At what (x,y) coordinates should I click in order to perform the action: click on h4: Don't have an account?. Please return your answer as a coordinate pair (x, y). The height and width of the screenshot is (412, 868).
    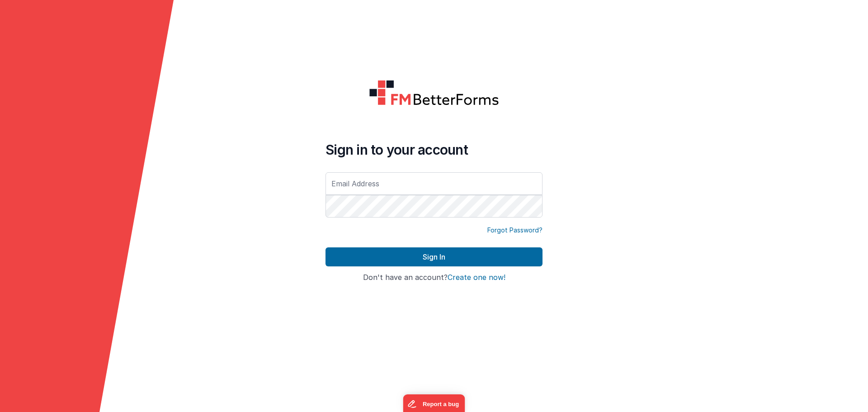
    Looking at the image, I should click on (434, 278).